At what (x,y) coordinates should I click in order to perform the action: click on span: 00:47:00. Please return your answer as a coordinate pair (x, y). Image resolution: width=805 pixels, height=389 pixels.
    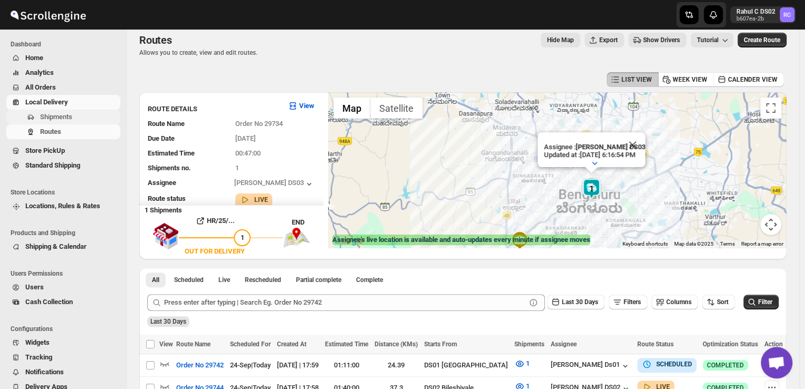
    Looking at the image, I should click on (248, 153).